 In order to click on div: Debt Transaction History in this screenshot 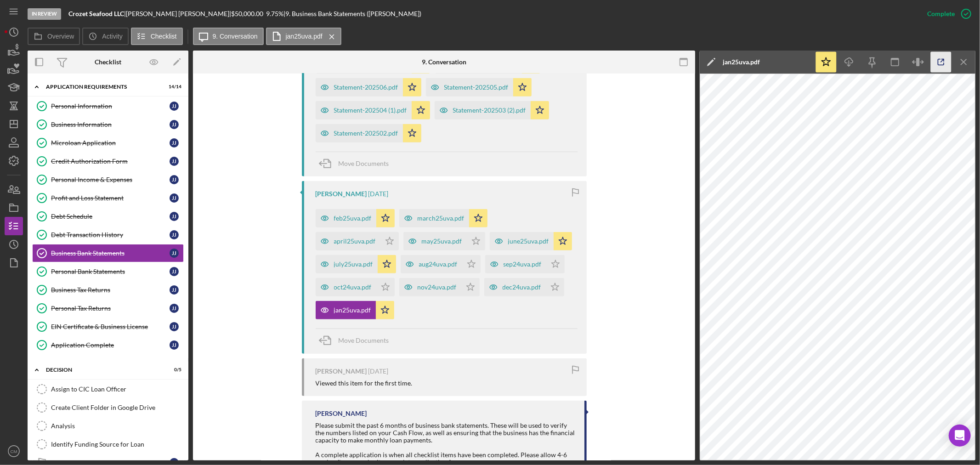, I will do `click(110, 235)`.